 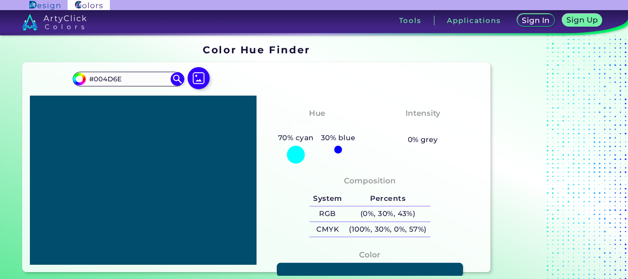 I want to click on h4: Hue, so click(x=317, y=113).